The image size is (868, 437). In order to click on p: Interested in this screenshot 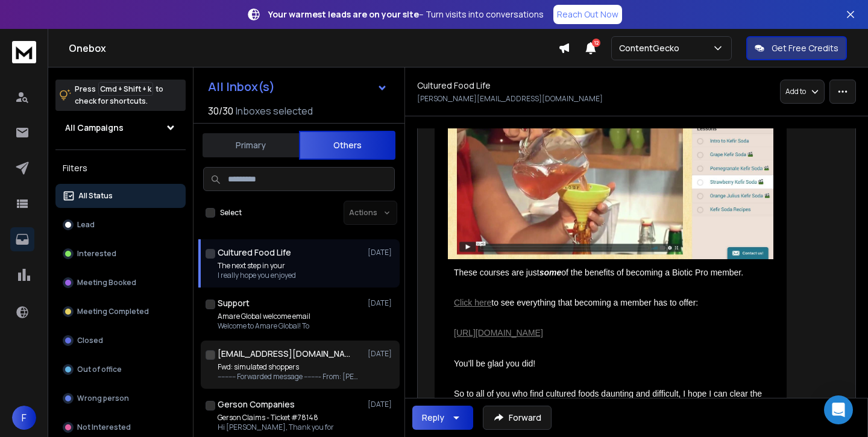, I will do `click(97, 254)`.